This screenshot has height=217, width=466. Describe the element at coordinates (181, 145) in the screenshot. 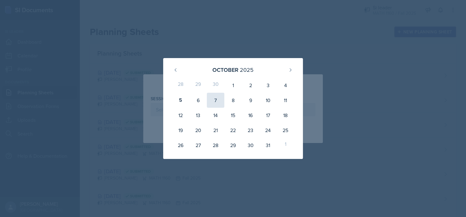

I see `div: 26` at that location.